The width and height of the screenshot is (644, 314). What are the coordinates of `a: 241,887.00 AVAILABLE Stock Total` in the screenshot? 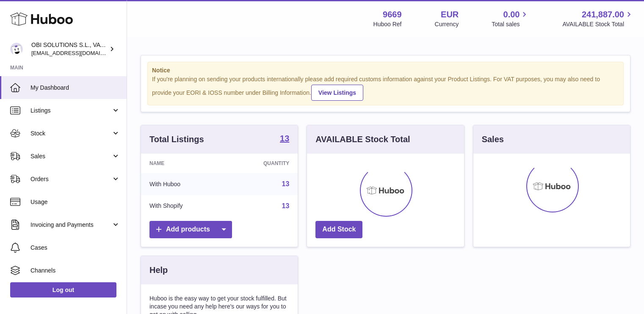 It's located at (598, 19).